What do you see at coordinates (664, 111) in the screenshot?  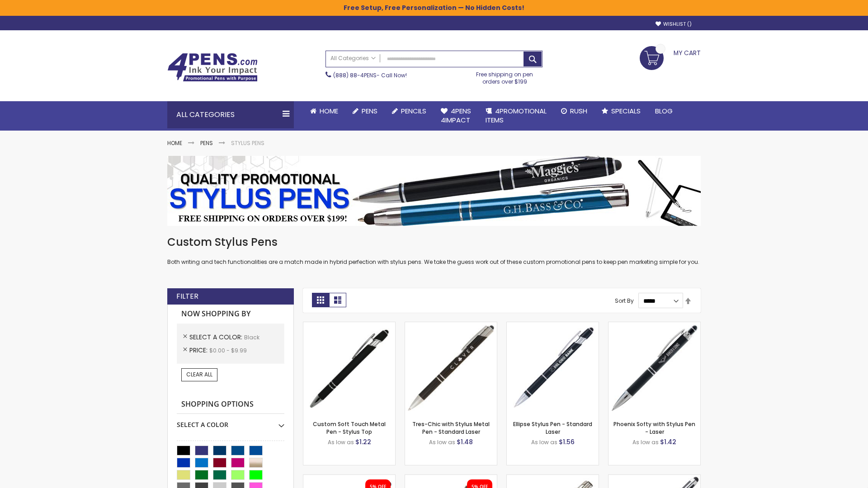 I see `a: Blog` at bounding box center [664, 111].